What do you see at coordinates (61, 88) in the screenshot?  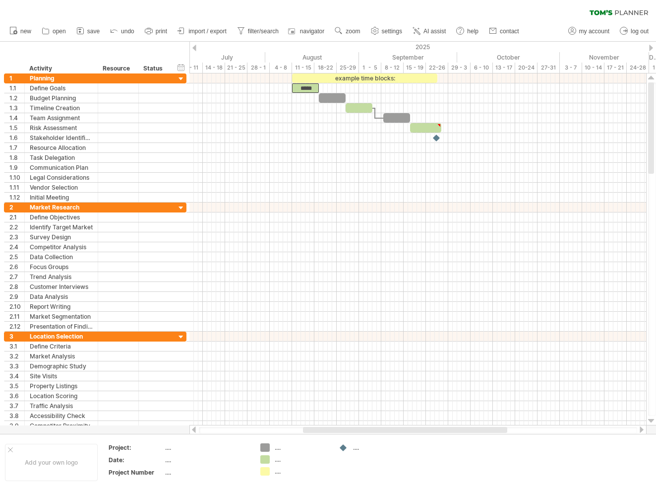 I see `div: Define Goals` at bounding box center [61, 88].